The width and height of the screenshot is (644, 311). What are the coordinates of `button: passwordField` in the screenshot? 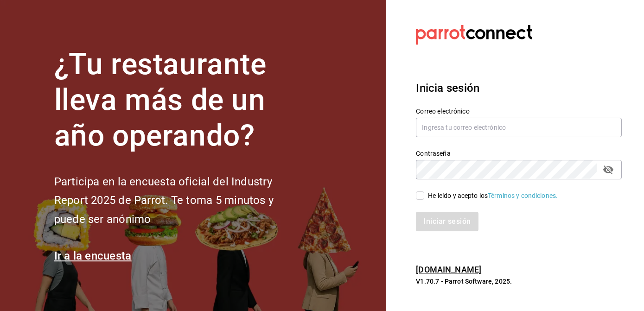 It's located at (608, 170).